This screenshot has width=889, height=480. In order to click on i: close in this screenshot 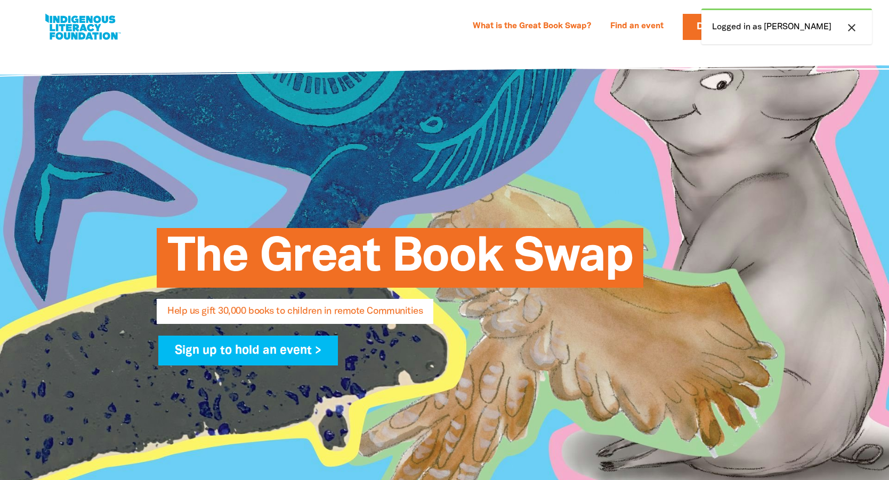, I will do `click(852, 28)`.